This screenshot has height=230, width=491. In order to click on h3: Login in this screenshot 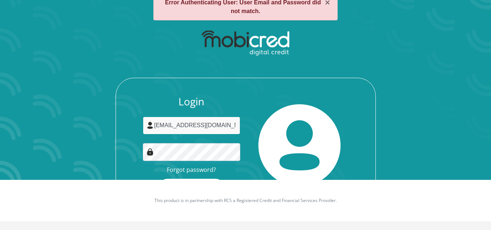, I will do `click(192, 102)`.